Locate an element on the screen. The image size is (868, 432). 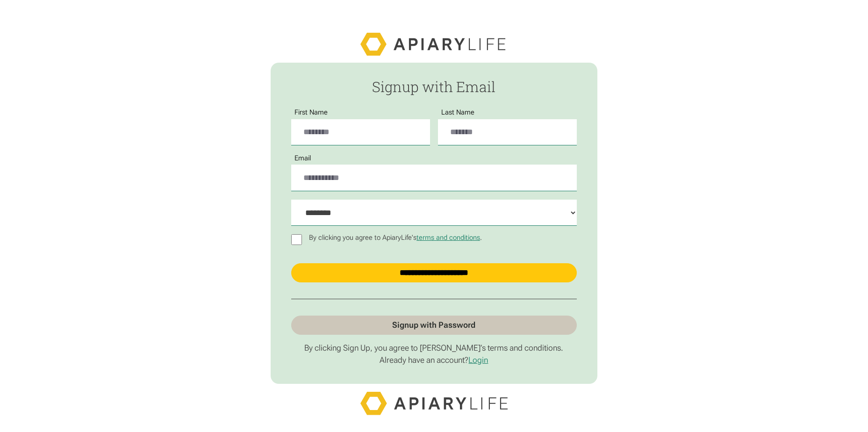
p: Already have an account? is located at coordinates (434, 361).